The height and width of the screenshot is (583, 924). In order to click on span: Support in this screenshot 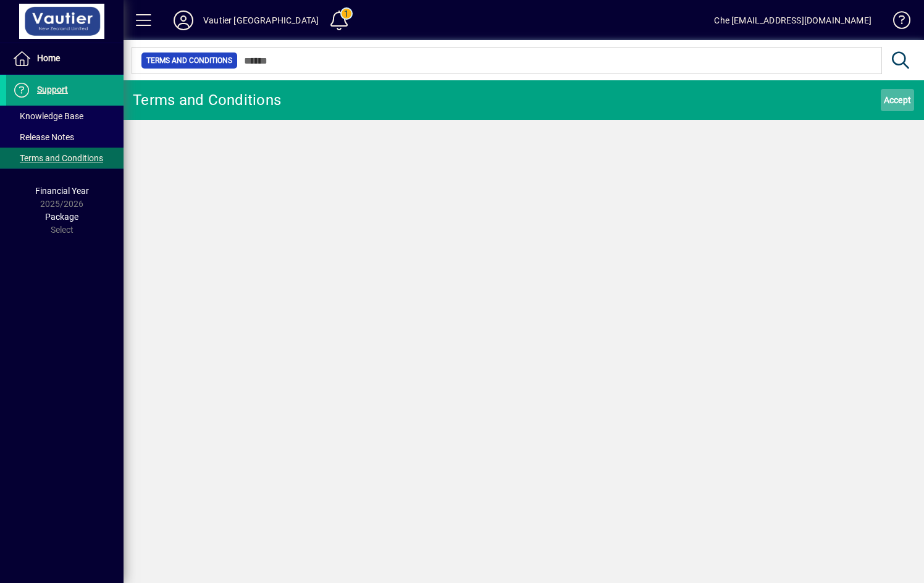, I will do `click(53, 90)`.